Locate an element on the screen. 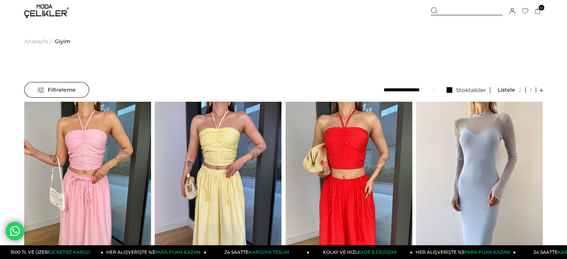  span: Giyim is located at coordinates (63, 41).